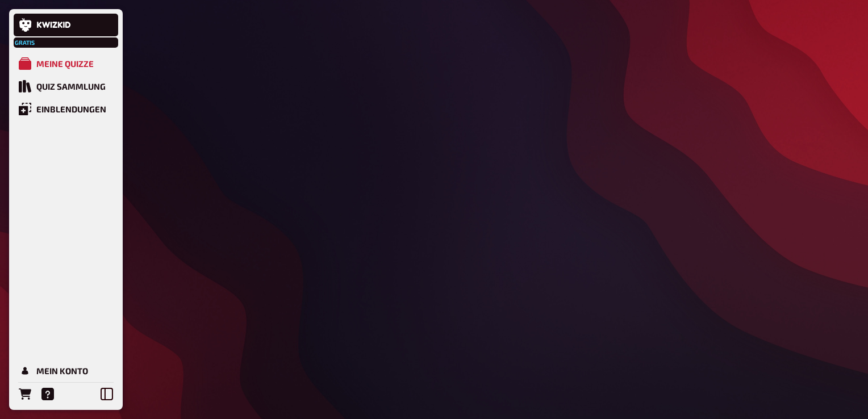 The height and width of the screenshot is (419, 868). Describe the element at coordinates (66, 86) in the screenshot. I see `a: Quiz Sammlung` at that location.